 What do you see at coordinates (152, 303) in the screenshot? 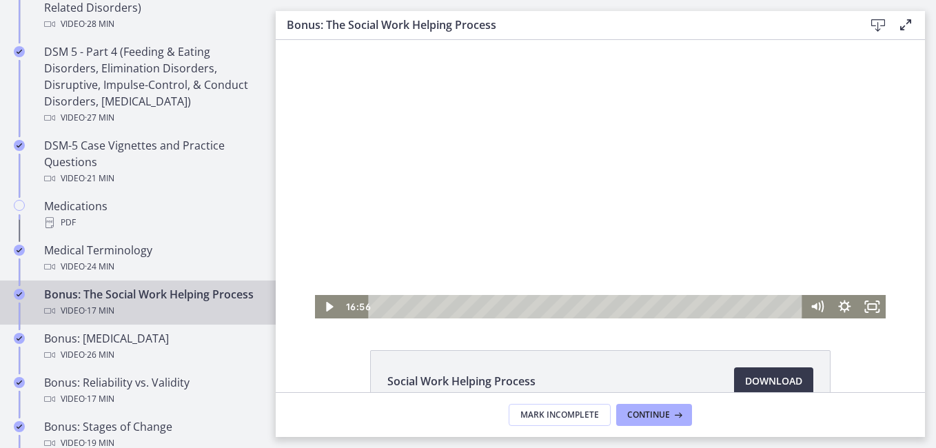
I see `div: Bonus: The Social Work Helping Process` at bounding box center [152, 303].